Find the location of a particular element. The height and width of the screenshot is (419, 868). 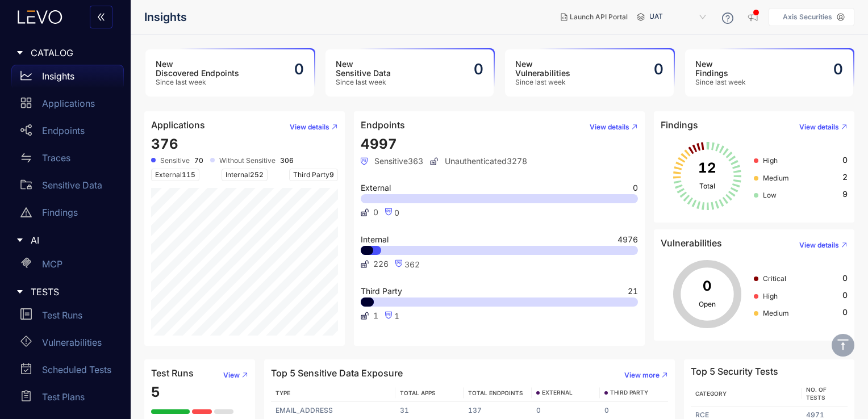

span: Sensitive 363 is located at coordinates (392, 161).